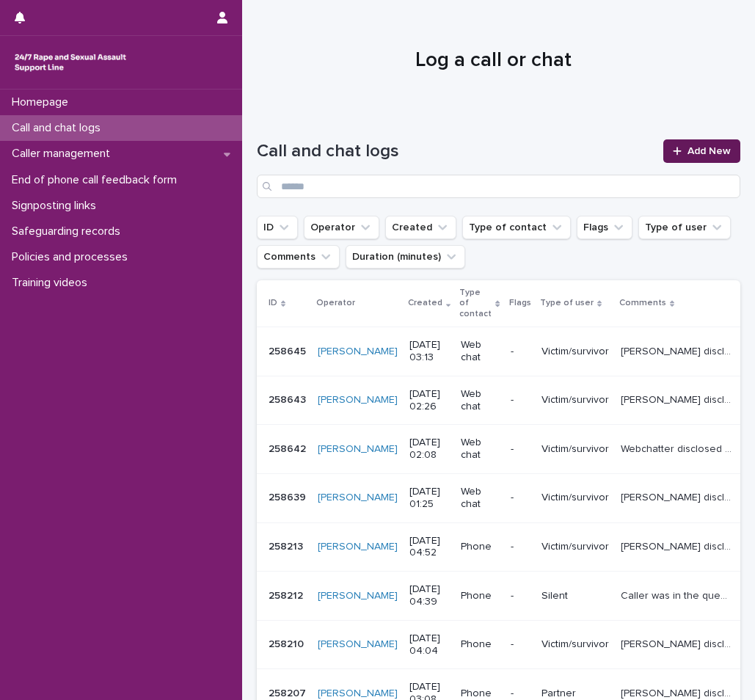 The width and height of the screenshot is (755, 700). I want to click on button: Comments, so click(297, 257).